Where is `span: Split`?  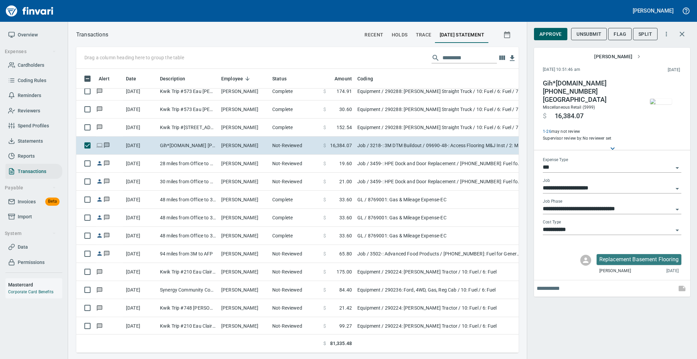 span: Split is located at coordinates (645, 34).